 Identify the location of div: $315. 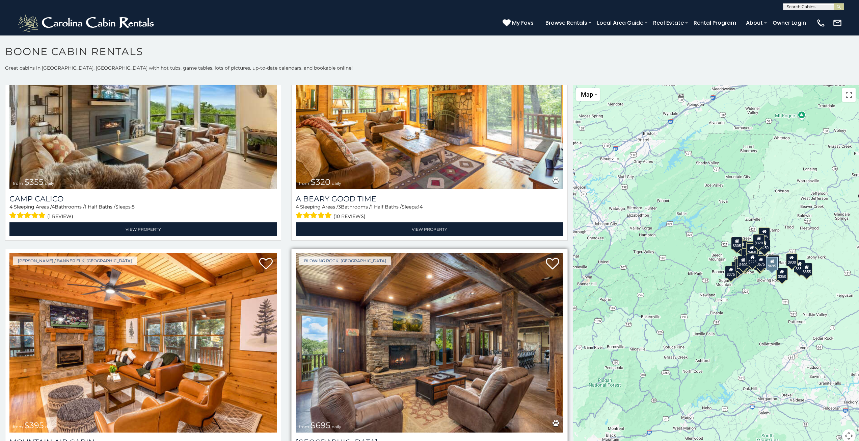
(760, 263).